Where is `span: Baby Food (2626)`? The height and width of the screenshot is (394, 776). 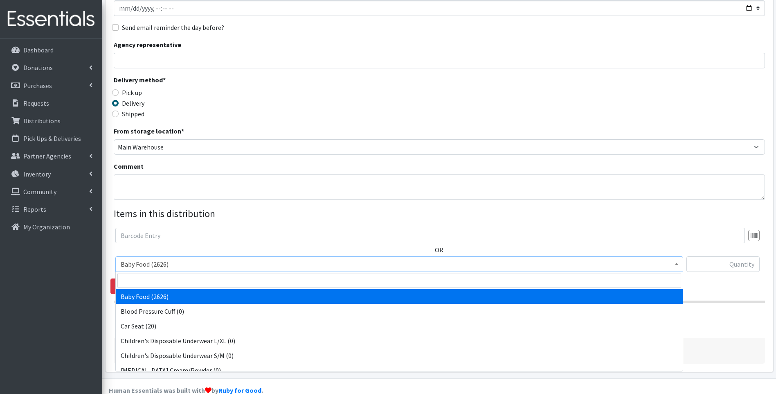 span: Baby Food (2626) is located at coordinates (399, 264).